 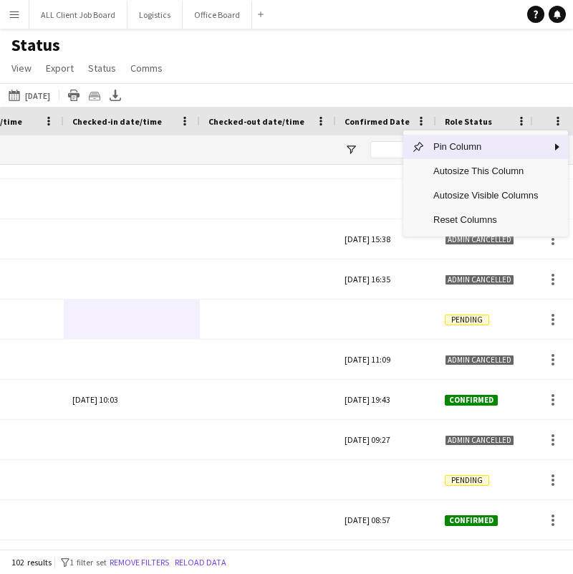 What do you see at coordinates (351, 150) in the screenshot?
I see `button: Open Filter Menu` at bounding box center [351, 150].